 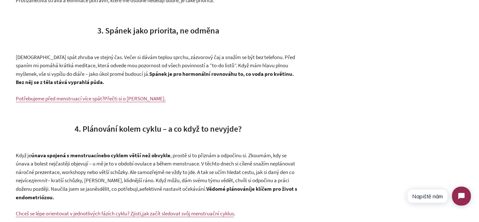 I want to click on span: 4. Plánování kolem cyklu – a co když to nevyjde?, so click(x=158, y=128).